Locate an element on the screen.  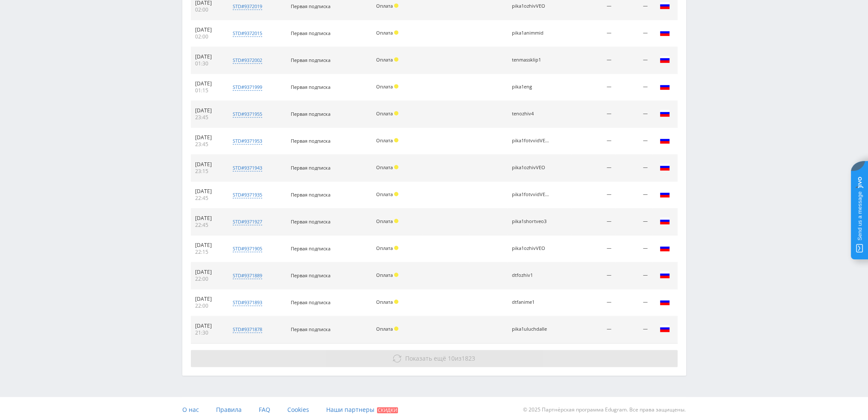
div: std#9371953 is located at coordinates (247, 141).